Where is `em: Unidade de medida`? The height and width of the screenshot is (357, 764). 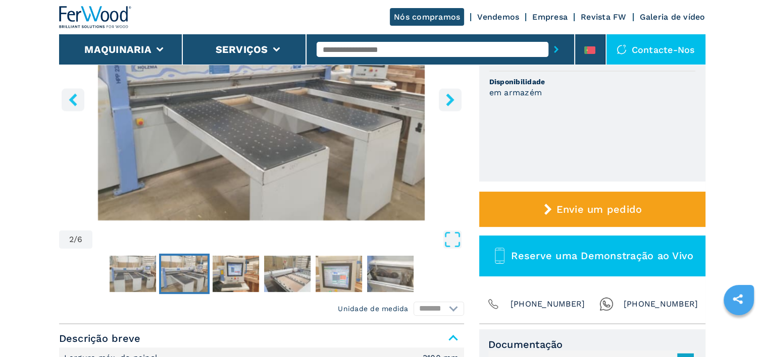
em: Unidade de medida is located at coordinates (373, 309).